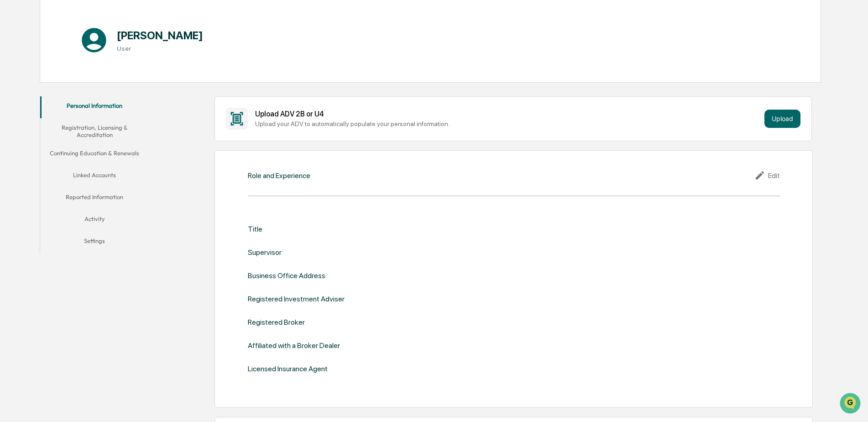 The height and width of the screenshot is (422, 868). What do you see at coordinates (94, 108) in the screenshot?
I see `button: Personal Information` at bounding box center [94, 108].